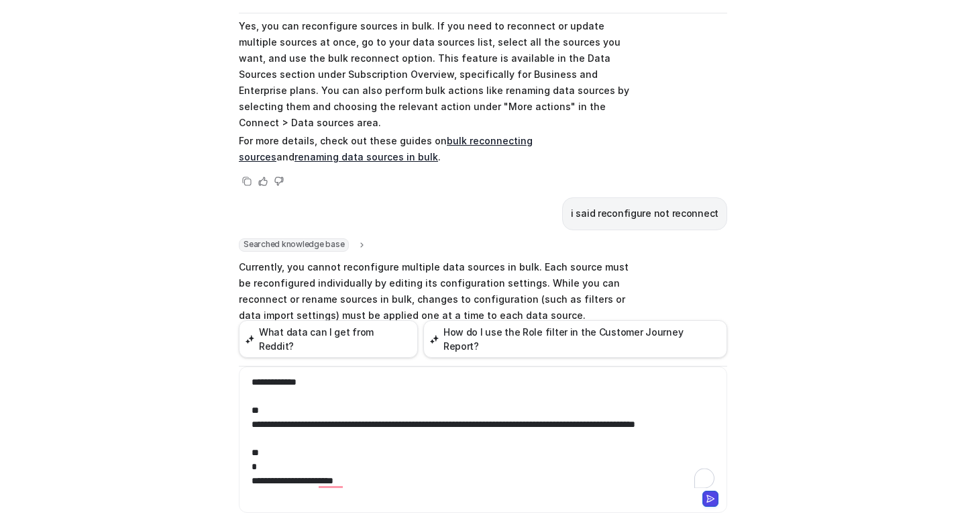 The image size is (966, 529). Describe the element at coordinates (328, 339) in the screenshot. I see `button: What data can I get from Reddit?` at that location.